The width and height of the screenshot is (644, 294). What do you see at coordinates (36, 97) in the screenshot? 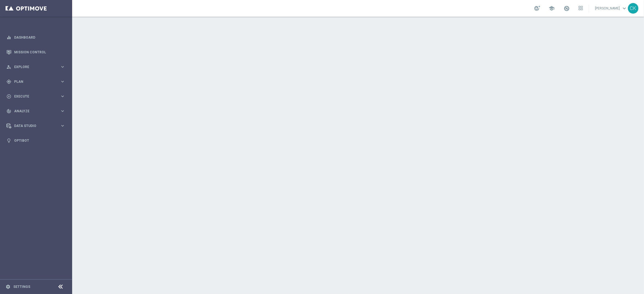
I see `button: play_circle_outline Execute keyboard_arrow_right` at bounding box center [36, 97].